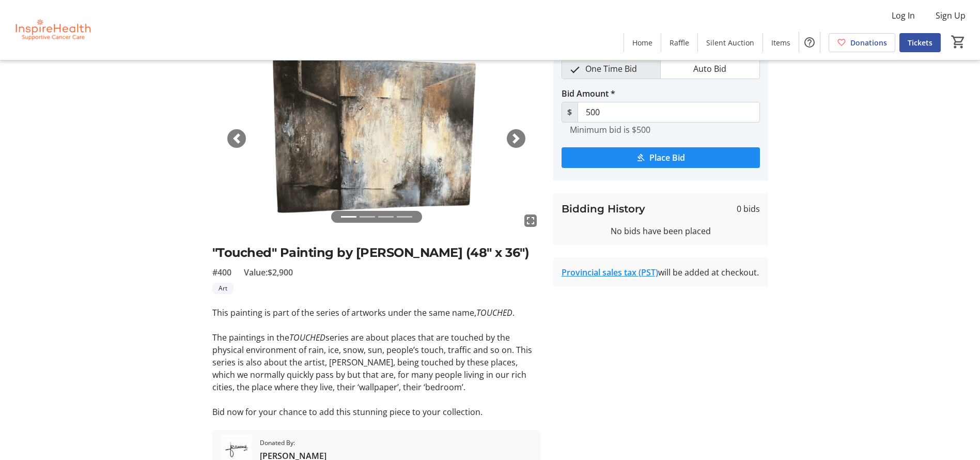  I want to click on span: Silent Auction, so click(730, 42).